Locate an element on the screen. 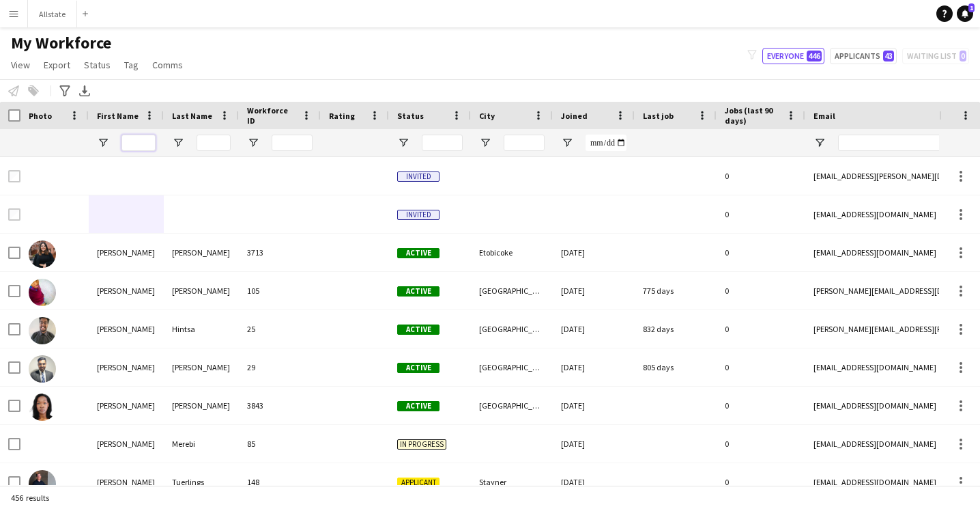 The height and width of the screenshot is (509, 980). div: 3843 is located at coordinates (280, 405).